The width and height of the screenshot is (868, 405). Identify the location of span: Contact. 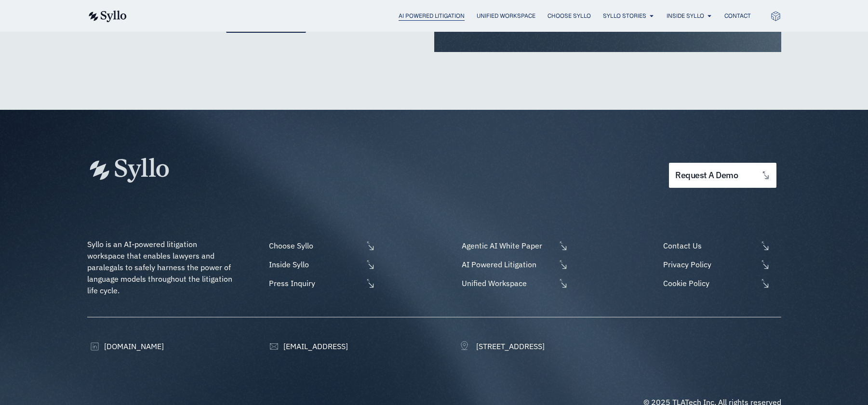
(738, 16).